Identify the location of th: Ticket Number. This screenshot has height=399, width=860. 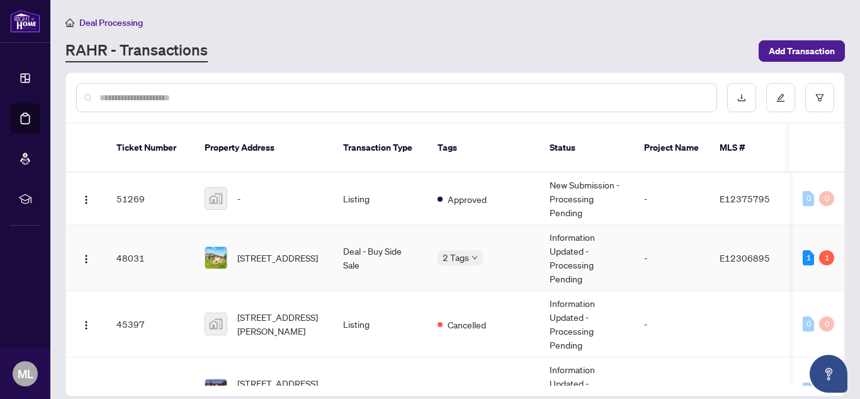
(151, 148).